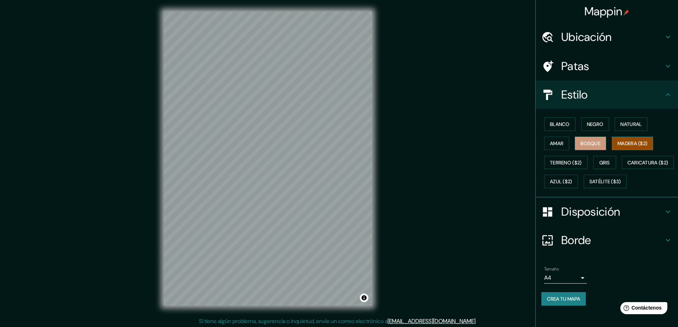  Describe the element at coordinates (607, 212) in the screenshot. I see `div: Disposición` at that location.